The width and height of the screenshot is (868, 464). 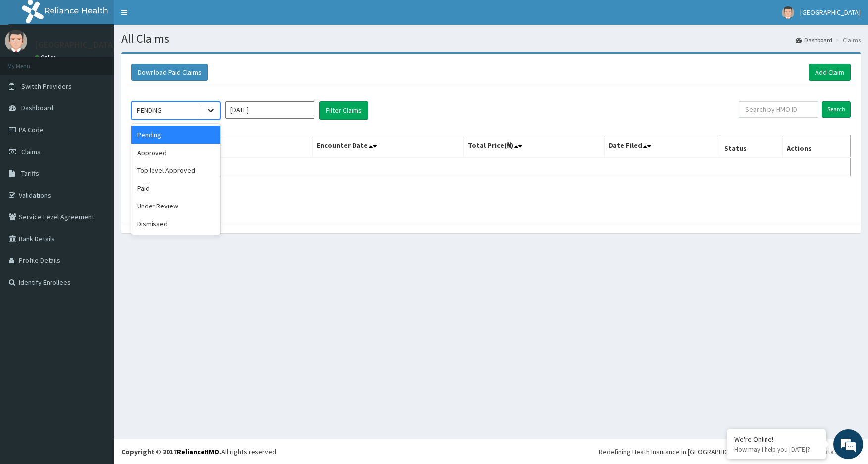 What do you see at coordinates (176, 170) in the screenshot?
I see `div: Top level Approved` at bounding box center [176, 170].